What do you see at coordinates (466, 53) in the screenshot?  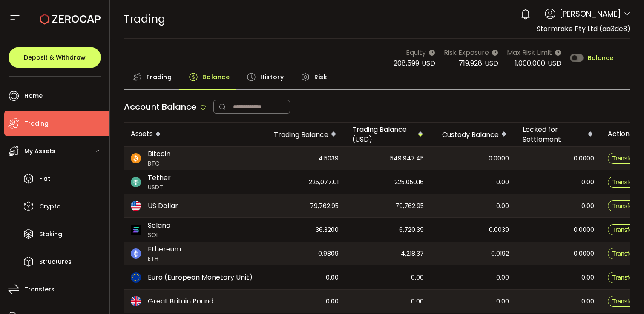 I see `span: Risk Exposure` at bounding box center [466, 53].